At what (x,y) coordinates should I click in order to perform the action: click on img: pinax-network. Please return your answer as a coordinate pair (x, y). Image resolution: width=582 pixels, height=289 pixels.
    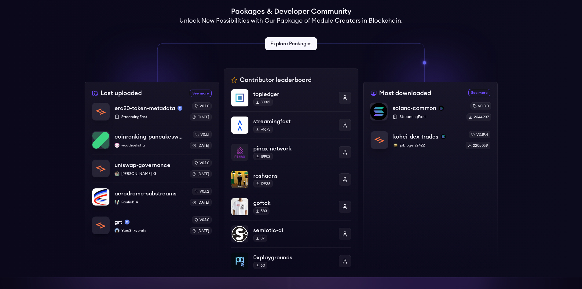
    Looking at the image, I should click on (240, 152).